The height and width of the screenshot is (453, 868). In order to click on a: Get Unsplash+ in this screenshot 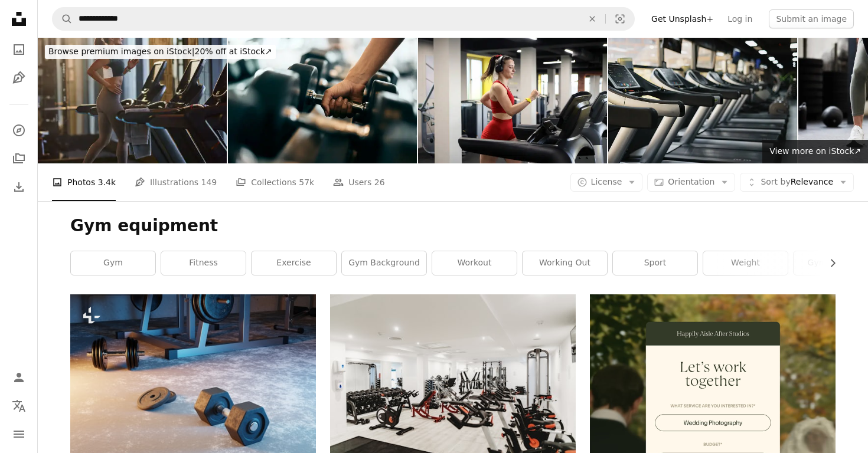, I will do `click(682, 19)`.